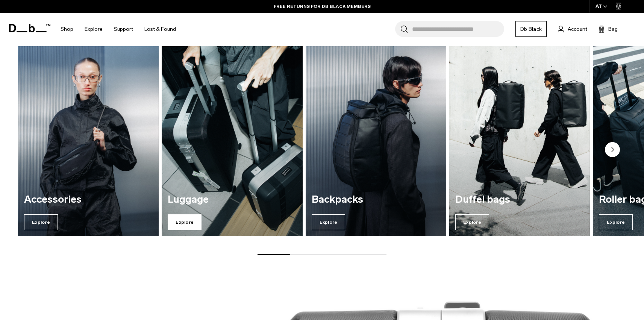 The image size is (644, 320). Describe the element at coordinates (572, 29) in the screenshot. I see `a: Account` at that location.